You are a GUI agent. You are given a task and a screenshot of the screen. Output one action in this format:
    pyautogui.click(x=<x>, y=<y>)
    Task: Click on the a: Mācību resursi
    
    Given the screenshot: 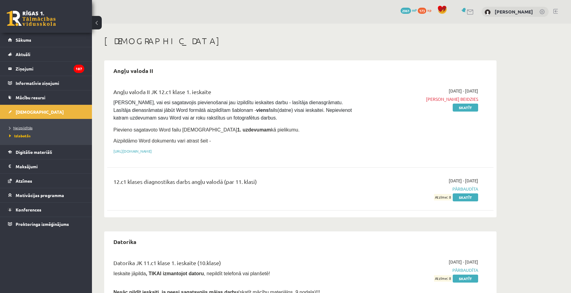 What is the action you would take?
    pyautogui.click(x=46, y=97)
    